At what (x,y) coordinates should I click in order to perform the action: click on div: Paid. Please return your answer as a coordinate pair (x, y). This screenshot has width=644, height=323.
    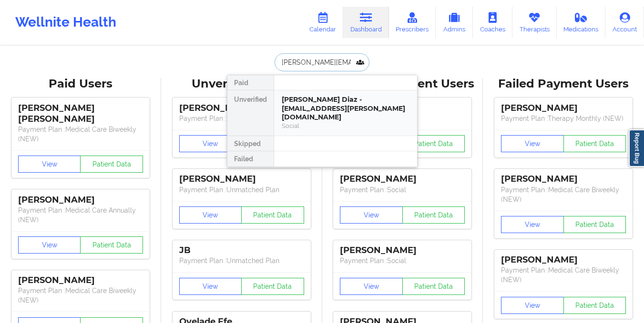
    Looking at the image, I should click on (250, 83).